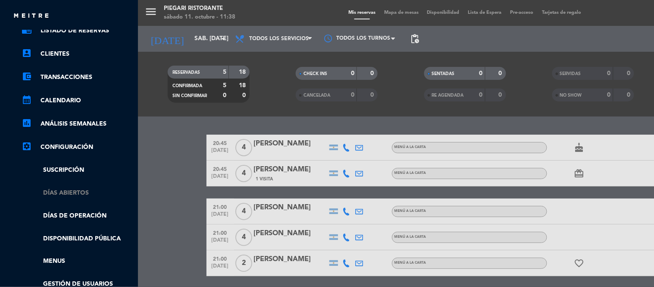  I want to click on i: account_balance_wallet, so click(27, 76).